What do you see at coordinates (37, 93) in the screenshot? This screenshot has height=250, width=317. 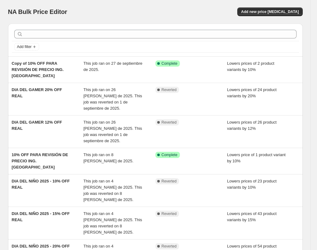 I see `span: DIA DEL GAMER 20% OFF REAL` at bounding box center [37, 93].